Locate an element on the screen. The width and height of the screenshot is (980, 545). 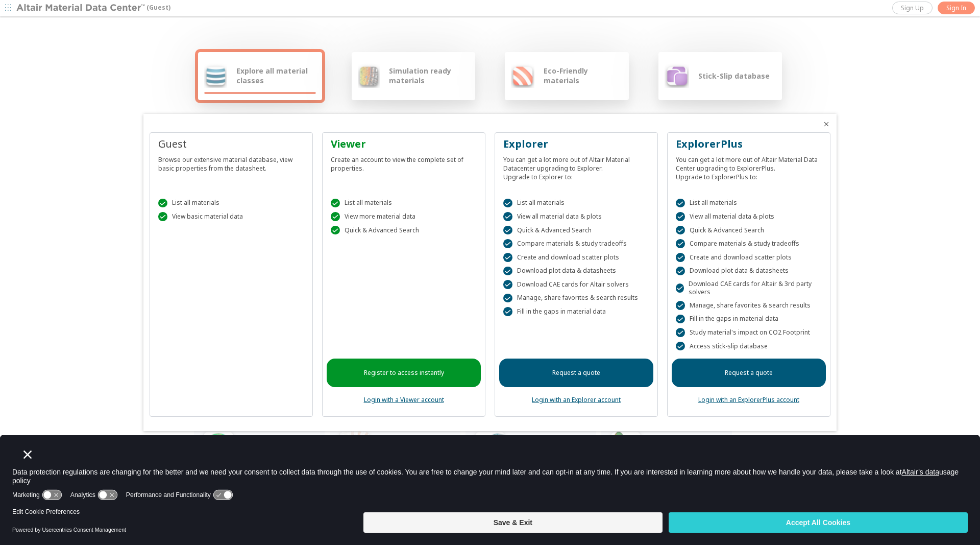
div: View basic material data is located at coordinates (232, 217).